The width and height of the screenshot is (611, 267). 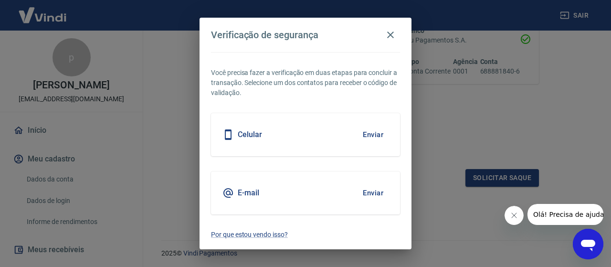 I want to click on p: Por que estou vendo isso?, so click(x=305, y=234).